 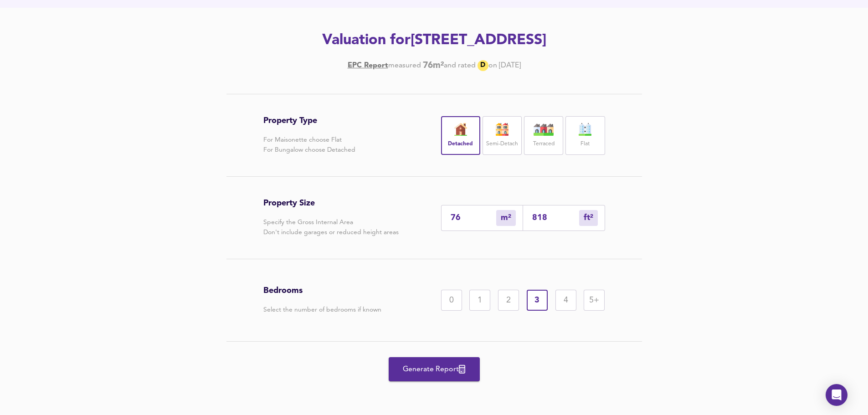 What do you see at coordinates (460, 136) in the screenshot?
I see `div: Detached` at bounding box center [460, 136].